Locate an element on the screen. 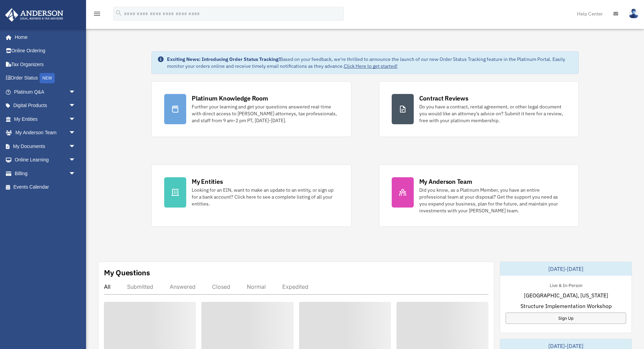 This screenshot has height=349, width=644. a: Contract Reviews Do you have a contract, rental agreement, or other legal document you would like... is located at coordinates (478, 109).